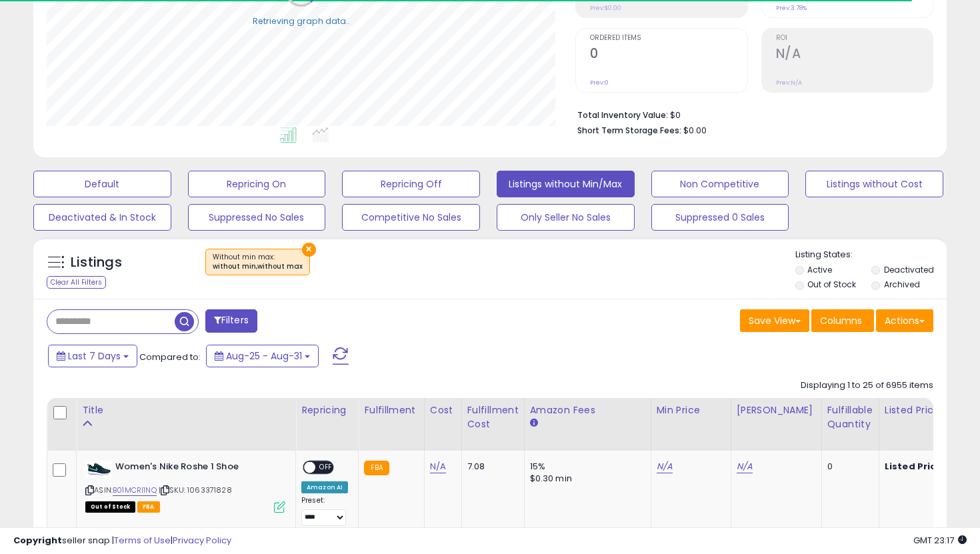 This screenshot has width=980, height=554. What do you see at coordinates (257, 262) in the screenshot?
I see `span: Without min max :` at bounding box center [257, 262].